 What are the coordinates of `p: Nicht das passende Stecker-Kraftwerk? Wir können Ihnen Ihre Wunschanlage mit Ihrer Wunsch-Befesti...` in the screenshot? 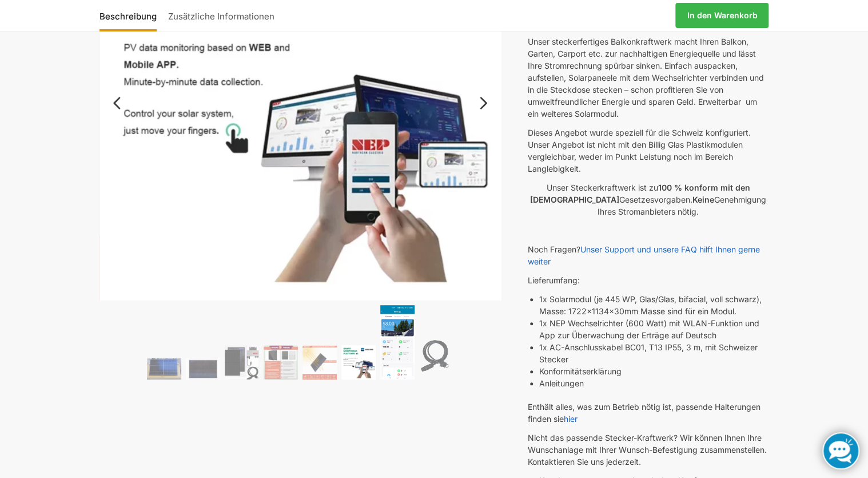 It's located at (648, 449).